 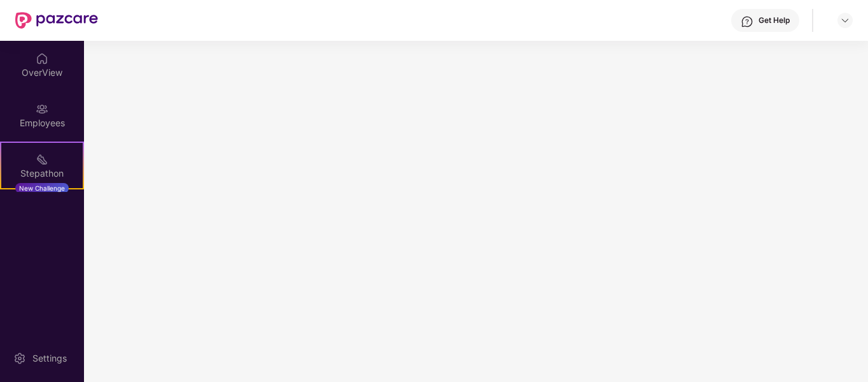 I want to click on img: svg+xml;base64,PHN2ZyBpZD0iRHJvcGRvd24tMzJ4MzIiIHhtbG5zPSJodHRwOi8vd3d3LnczLm9yZy8yMDAwL3N2ZyIgd2..., so click(x=845, y=21).